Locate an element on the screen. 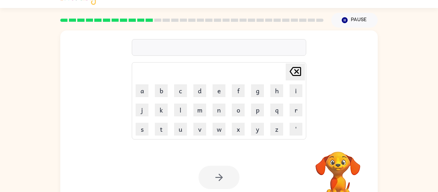 The width and height of the screenshot is (438, 192). button: l is located at coordinates (181, 110).